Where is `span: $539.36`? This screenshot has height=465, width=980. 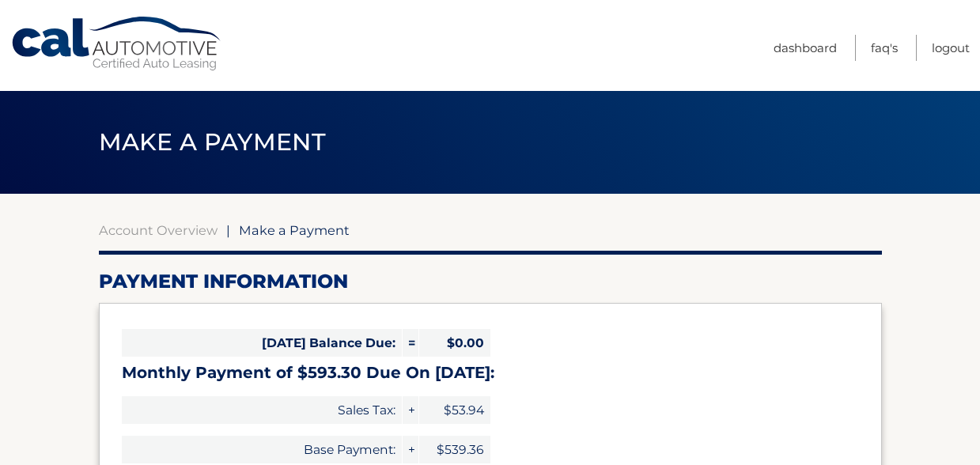
span: $539.36 is located at coordinates (455, 449).